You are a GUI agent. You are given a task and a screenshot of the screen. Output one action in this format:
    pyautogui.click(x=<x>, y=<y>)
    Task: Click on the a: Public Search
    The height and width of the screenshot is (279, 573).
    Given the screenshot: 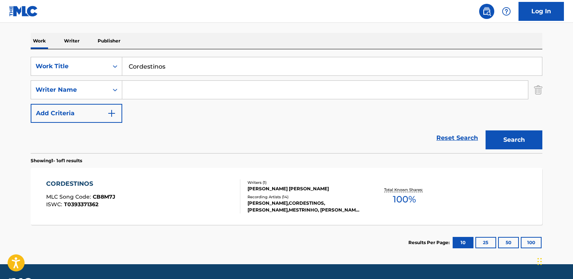 What is the action you would take?
    pyautogui.click(x=487, y=11)
    